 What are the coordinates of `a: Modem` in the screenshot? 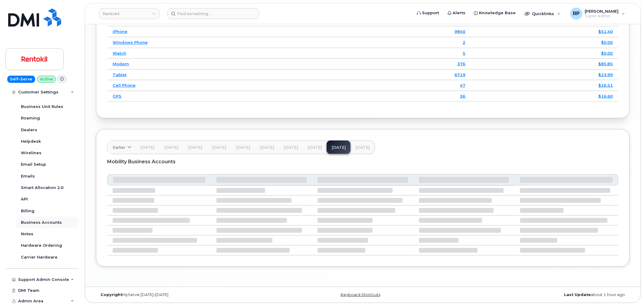 It's located at (121, 64).